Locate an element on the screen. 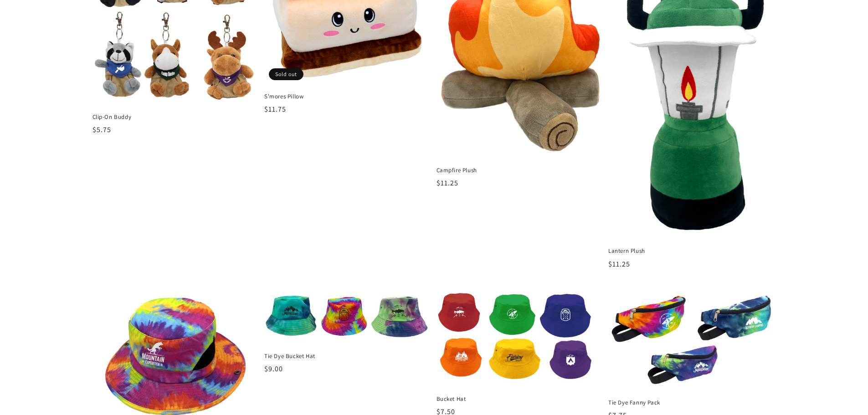 The height and width of the screenshot is (415, 868). span: $9.00 is located at coordinates (273, 368).